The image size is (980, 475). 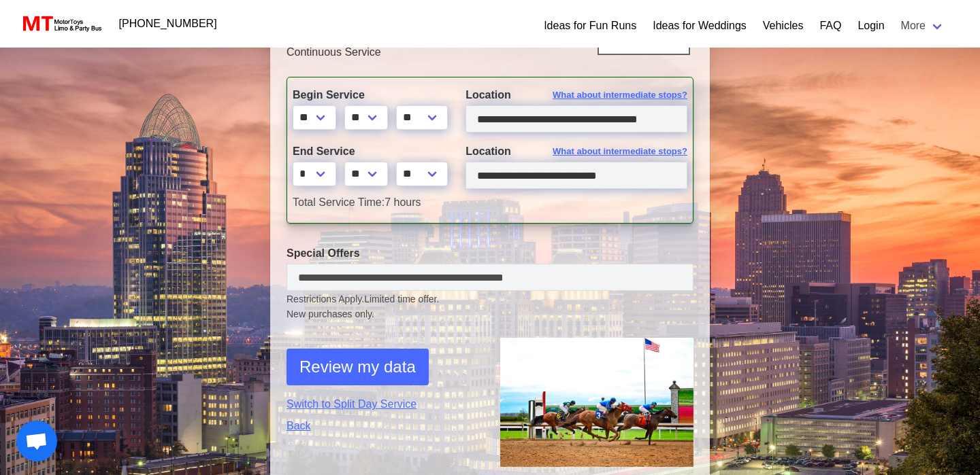 What do you see at coordinates (37, 442) in the screenshot?
I see `a: Open chat` at bounding box center [37, 442].